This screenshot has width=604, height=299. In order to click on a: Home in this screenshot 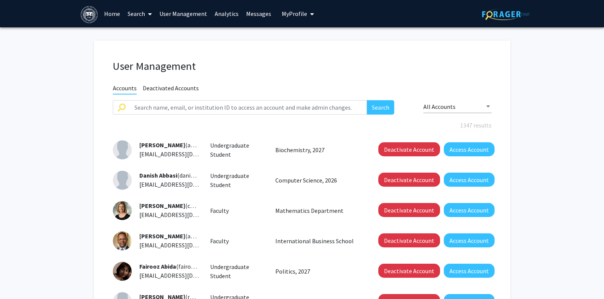, I will do `click(112, 14)`.